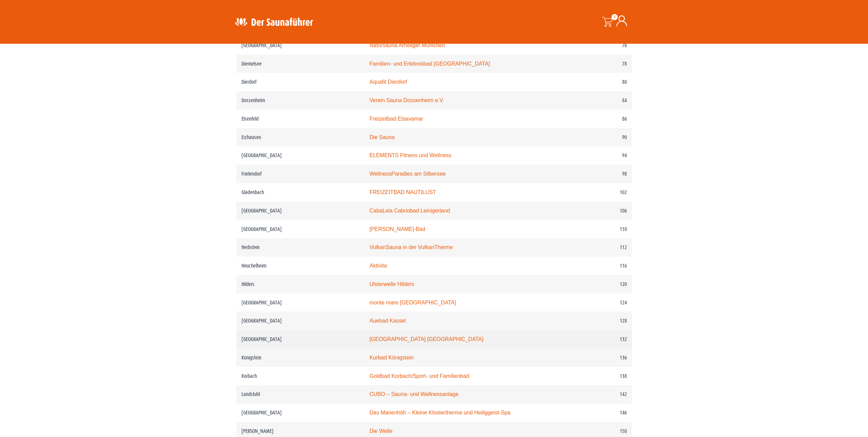  What do you see at coordinates (594, 119) in the screenshot?
I see `td: 86` at bounding box center [594, 119].